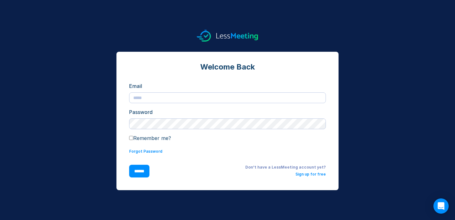 The width and height of the screenshot is (455, 220). I want to click on div: Password, so click(228, 112).